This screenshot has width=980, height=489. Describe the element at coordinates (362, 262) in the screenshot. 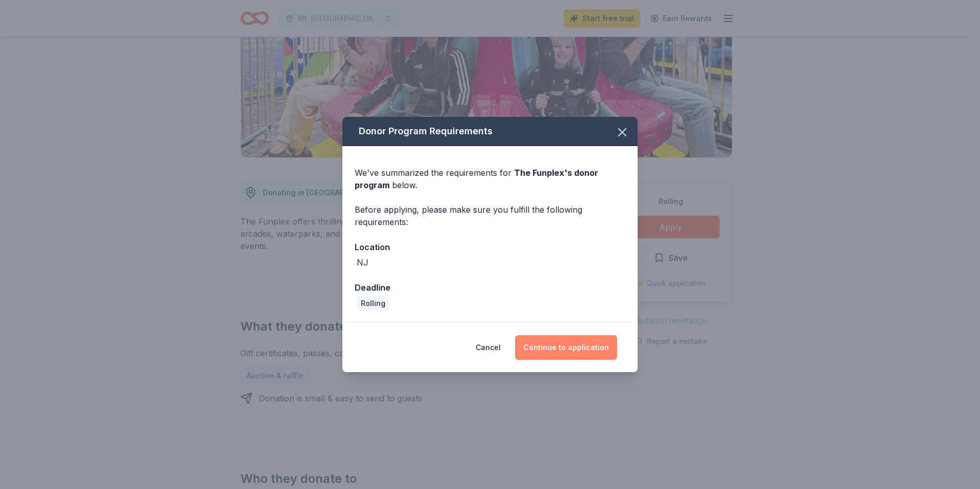

I see `div: NJ` at that location.